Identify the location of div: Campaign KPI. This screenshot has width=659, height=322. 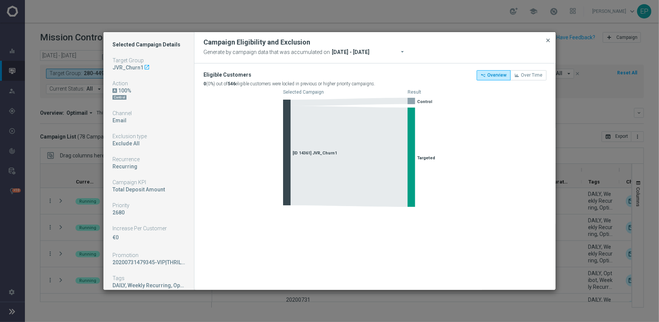
(149, 182).